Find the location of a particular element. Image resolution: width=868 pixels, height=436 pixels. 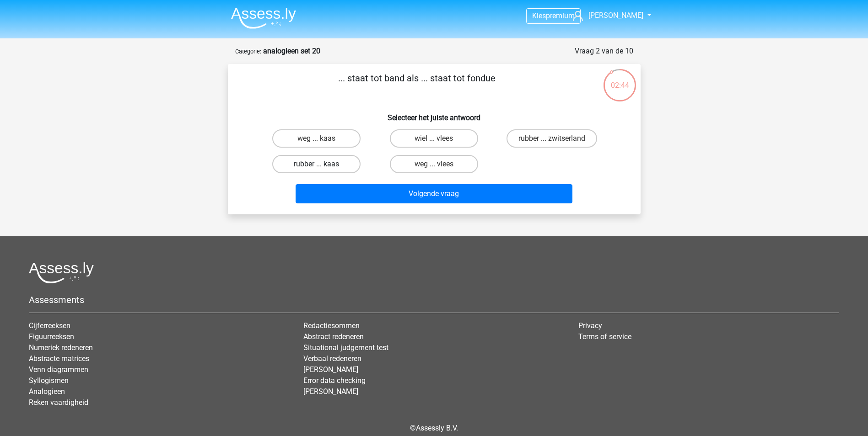

a: Error data checking is located at coordinates (334, 381).